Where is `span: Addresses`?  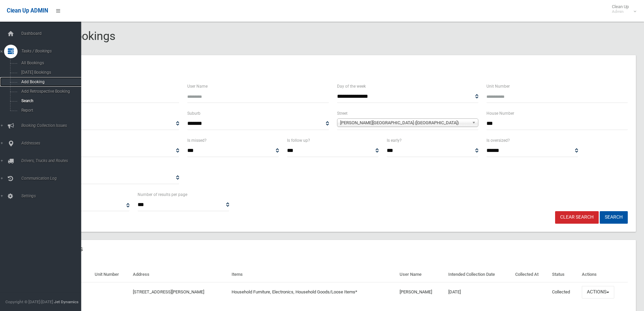
span: Addresses is located at coordinates (53, 143).